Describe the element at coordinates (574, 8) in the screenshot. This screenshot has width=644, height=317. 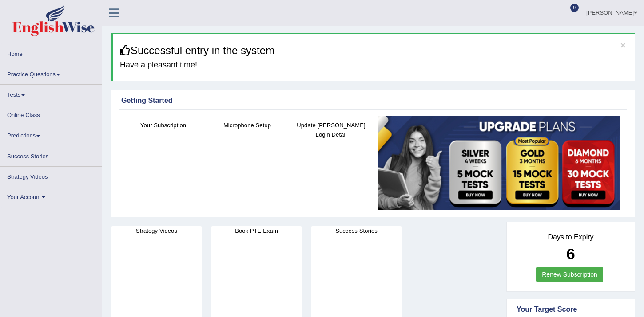
I see `span: 9` at that location.